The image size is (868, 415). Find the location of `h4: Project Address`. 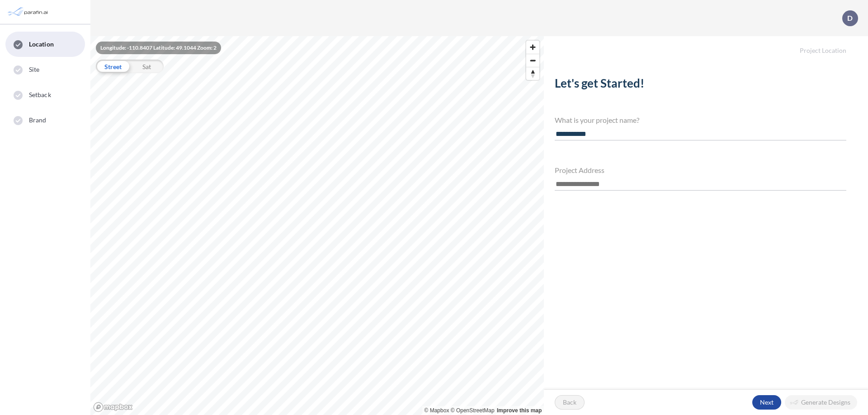

h4: Project Address is located at coordinates (701, 170).